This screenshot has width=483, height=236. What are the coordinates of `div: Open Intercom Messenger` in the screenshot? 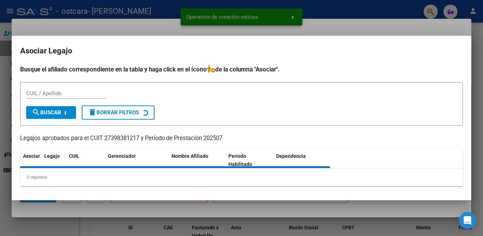 It's located at (468, 220).